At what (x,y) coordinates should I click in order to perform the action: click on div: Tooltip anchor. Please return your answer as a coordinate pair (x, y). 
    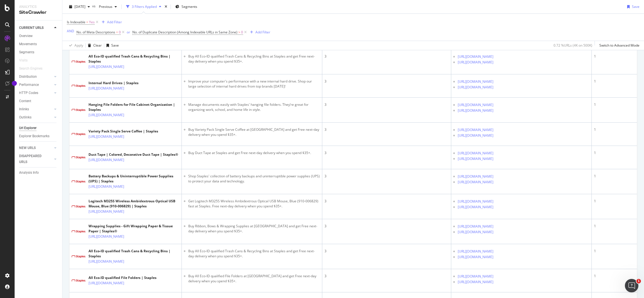
    Looking at the image, I should click on (14, 83).